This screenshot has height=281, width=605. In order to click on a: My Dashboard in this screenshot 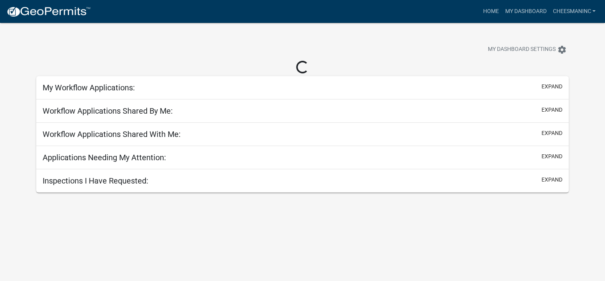, I will do `click(525, 11)`.